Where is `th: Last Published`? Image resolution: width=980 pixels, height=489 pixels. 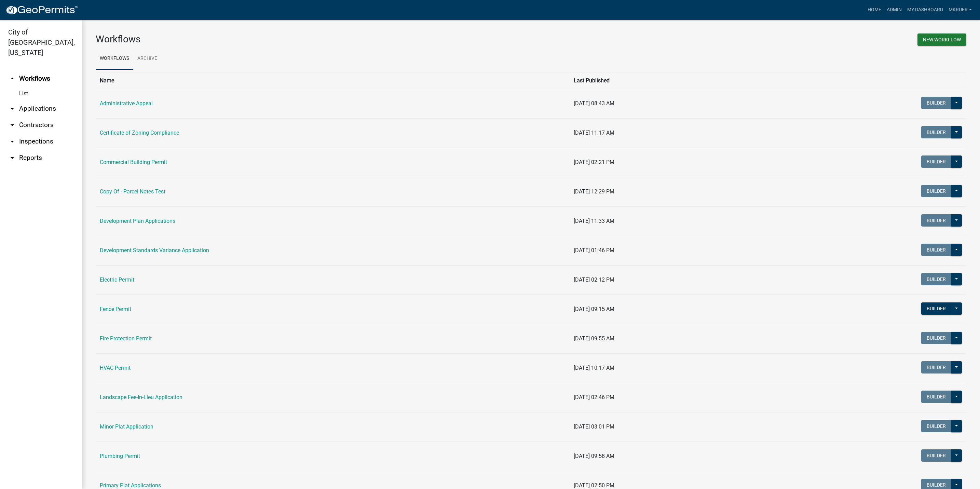 th: Last Published is located at coordinates (668, 80).